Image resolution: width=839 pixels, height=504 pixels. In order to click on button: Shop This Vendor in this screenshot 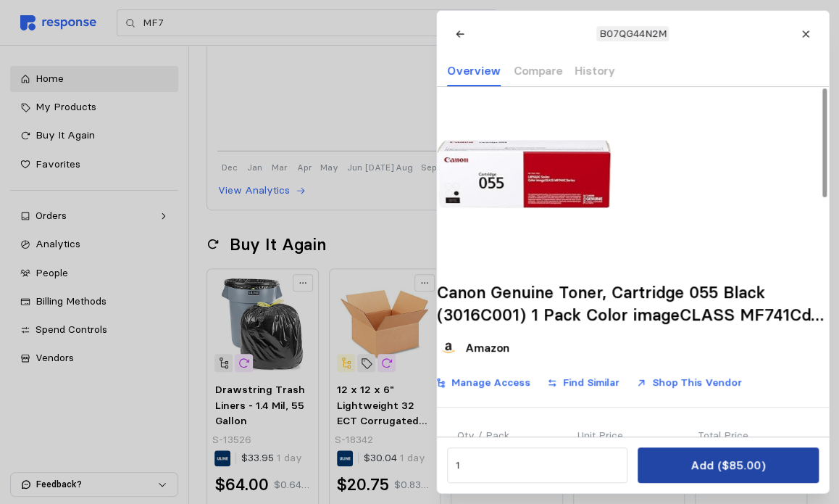, I will do `click(689, 382)`.